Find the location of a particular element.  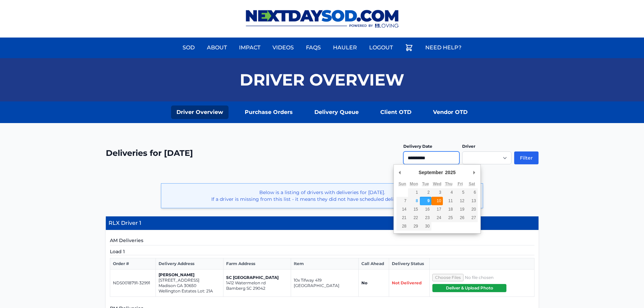

button: 6 is located at coordinates (472, 192).